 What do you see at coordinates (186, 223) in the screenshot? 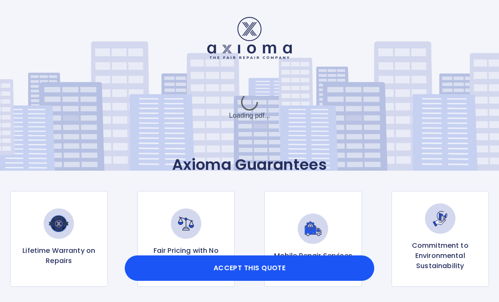
I see `img: Fair Pricing with No Hidden Fees` at bounding box center [186, 223].